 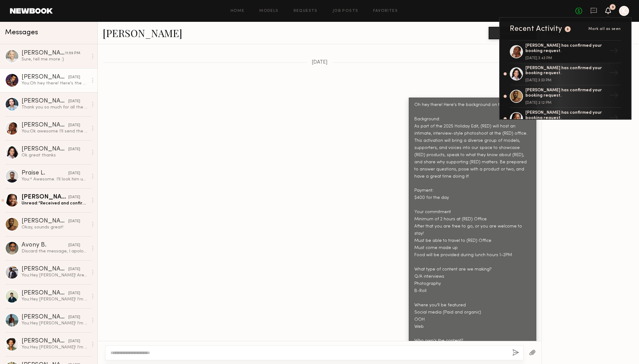 I want to click on div: Oh hey there! Here's the background on the shoot! Background: As part of the 2025 Holiday Edit, (..., so click(x=472, y=227).